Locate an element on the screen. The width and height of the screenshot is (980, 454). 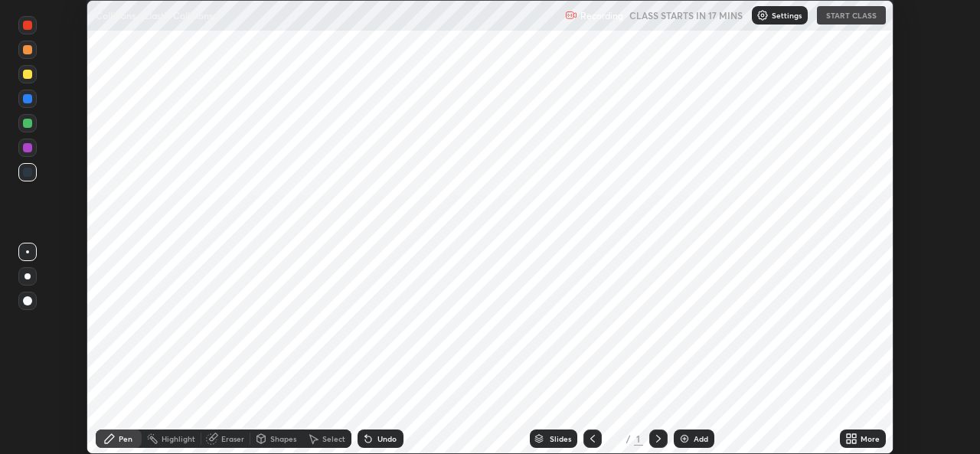
div: Pen is located at coordinates (126, 439).